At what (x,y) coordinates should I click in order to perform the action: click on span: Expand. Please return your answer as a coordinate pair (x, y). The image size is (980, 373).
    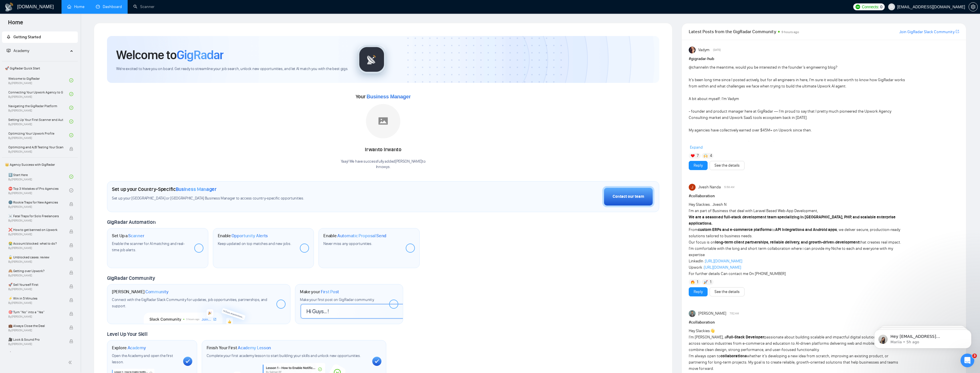
    Looking at the image, I should click on (696, 148).